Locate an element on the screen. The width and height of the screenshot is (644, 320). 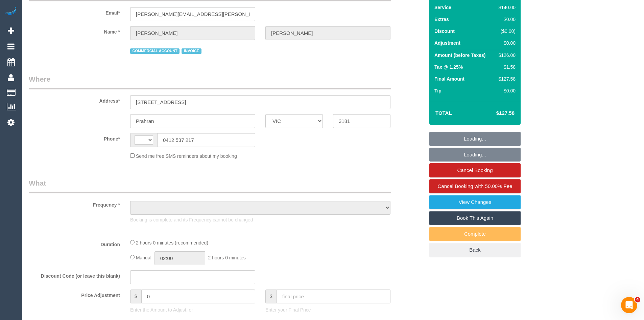
label: Email* is located at coordinates (75, 11).